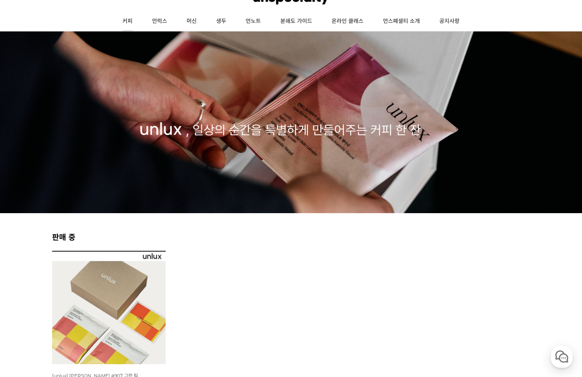 The image size is (582, 377). Describe the element at coordinates (109, 308) in the screenshot. I see `img: [unlux] 파나마 잰슨 #907 그린 팁 게이샤 워시드 드립백 세트(4개입/8개입)` at that location.